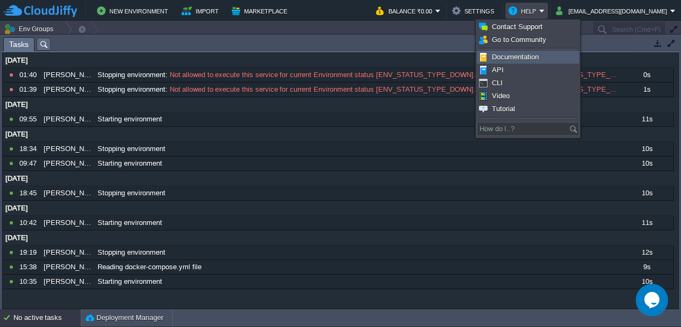 This screenshot has width=681, height=327. I want to click on a: API, so click(528, 70).